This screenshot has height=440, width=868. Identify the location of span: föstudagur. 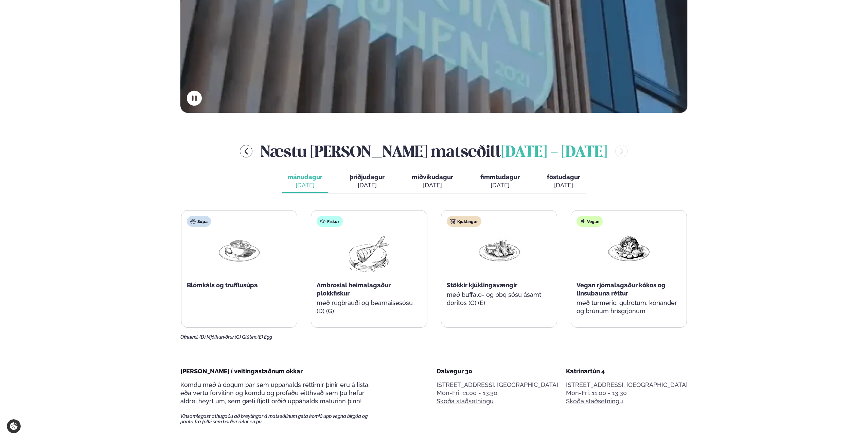
(563, 177).